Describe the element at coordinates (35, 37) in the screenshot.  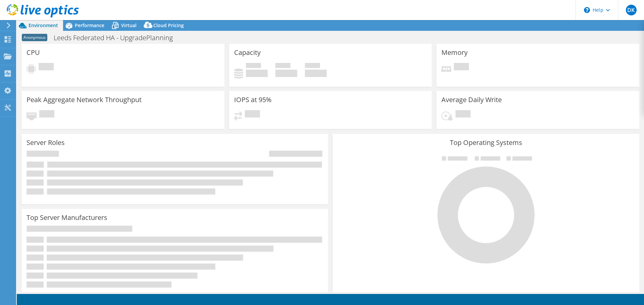
I see `span: Anonymous` at that location.